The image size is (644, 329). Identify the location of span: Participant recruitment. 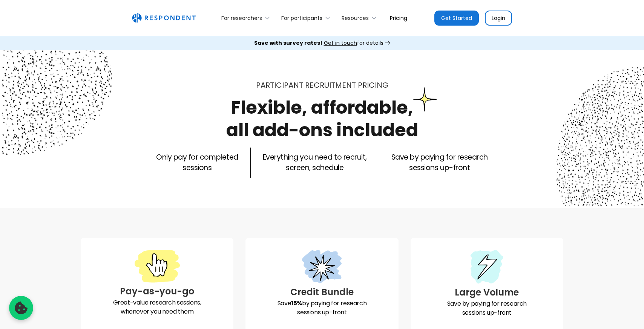
(306, 85).